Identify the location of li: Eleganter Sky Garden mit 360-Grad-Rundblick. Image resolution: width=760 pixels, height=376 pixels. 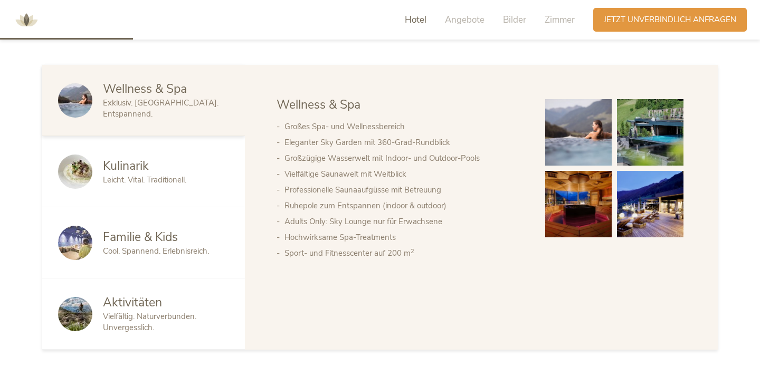
(404, 142).